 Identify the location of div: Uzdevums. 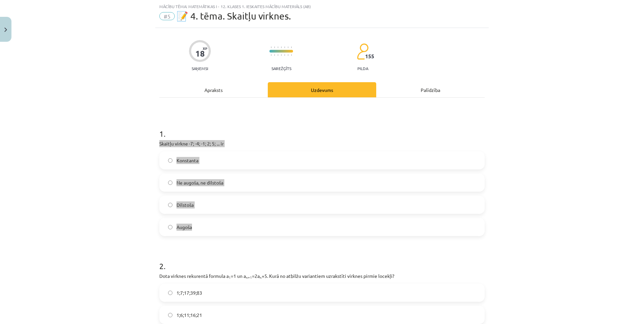
(322, 89).